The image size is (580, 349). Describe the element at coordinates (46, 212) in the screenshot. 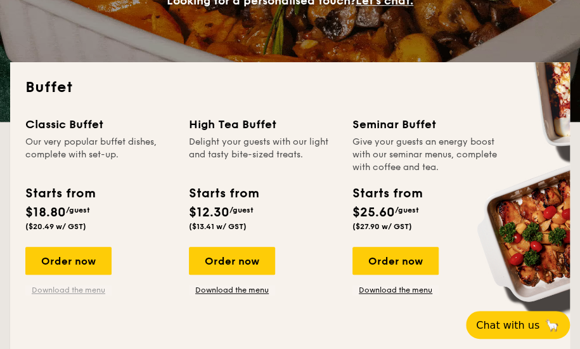

I see `span: $18.80` at that location.